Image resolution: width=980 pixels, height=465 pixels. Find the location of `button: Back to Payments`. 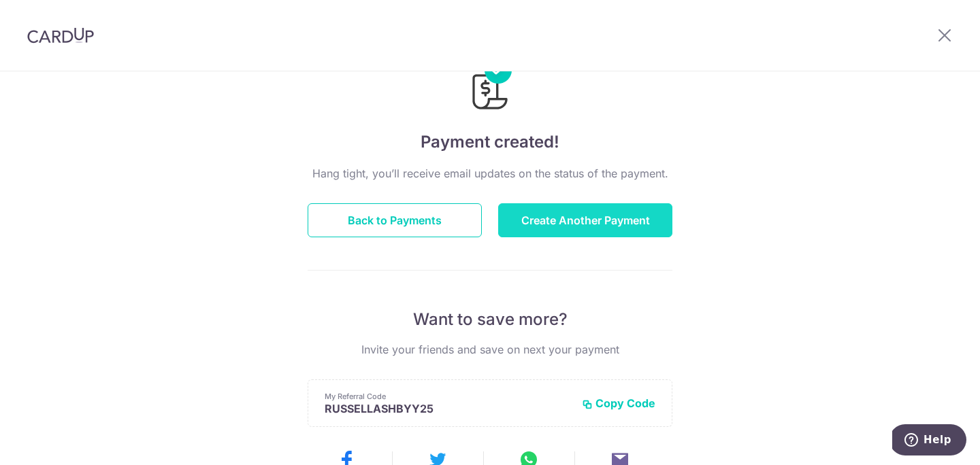

button: Back to Payments is located at coordinates (394, 220).